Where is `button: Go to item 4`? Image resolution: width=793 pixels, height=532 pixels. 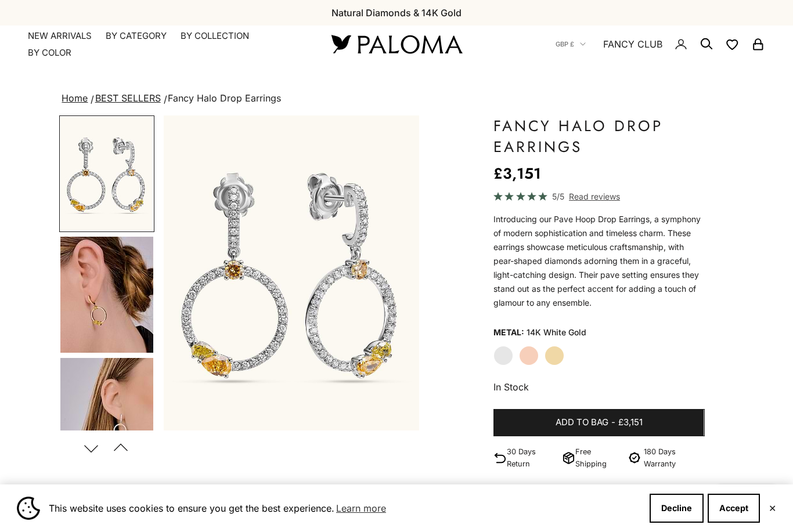 button: Go to item 4 is located at coordinates (107, 295).